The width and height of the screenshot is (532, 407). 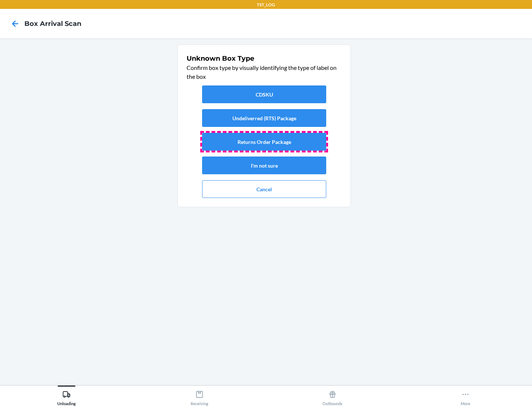 What do you see at coordinates (200, 397) in the screenshot?
I see `div: Receiving` at bounding box center [200, 397].